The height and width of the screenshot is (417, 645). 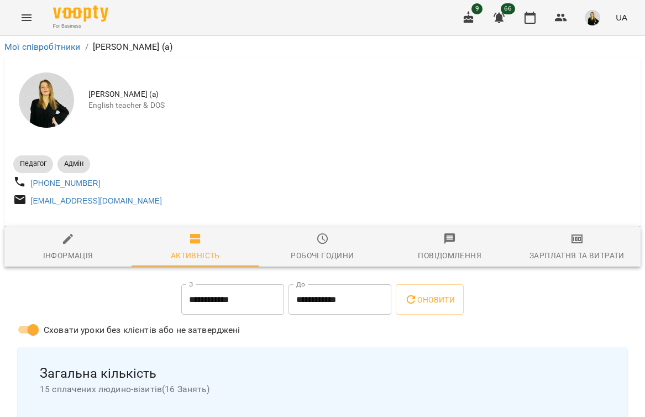 I want to click on img: 4a571d9954ce9b31f801162f42e49bd5.jpg, so click(x=592, y=18).